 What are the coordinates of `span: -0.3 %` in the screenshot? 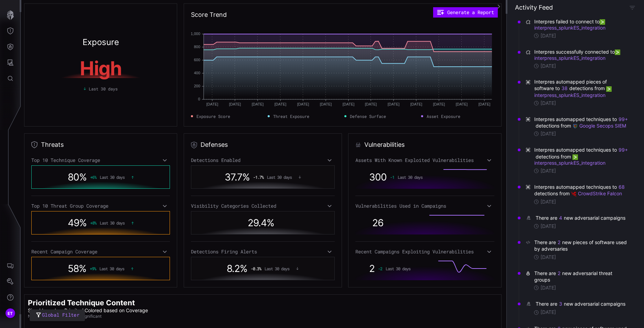 It's located at (256, 269).